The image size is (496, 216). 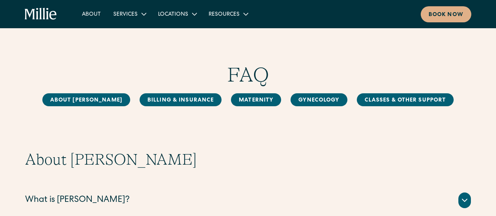 What do you see at coordinates (248, 75) in the screenshot?
I see `h1: FAQ` at bounding box center [248, 75].